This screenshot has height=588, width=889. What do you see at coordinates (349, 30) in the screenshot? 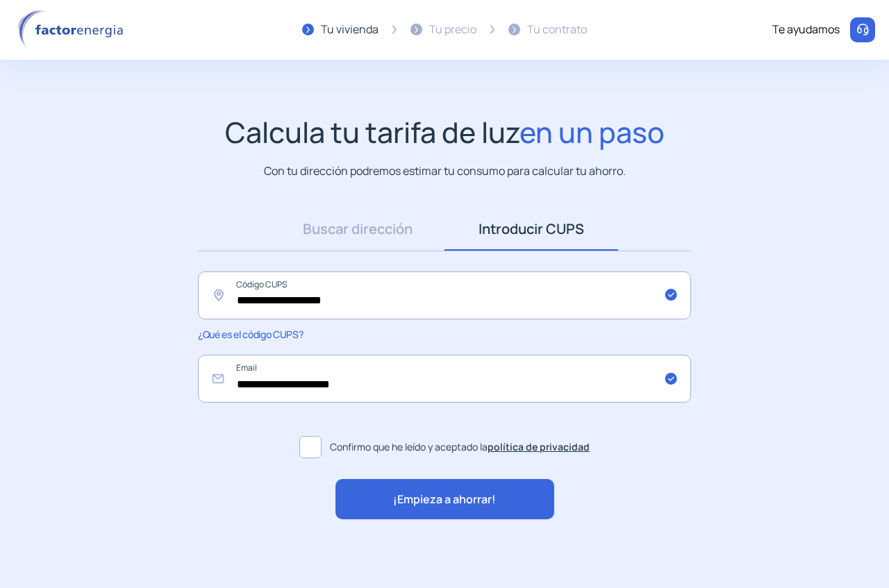
I see `div: Tu vivienda` at bounding box center [349, 30].